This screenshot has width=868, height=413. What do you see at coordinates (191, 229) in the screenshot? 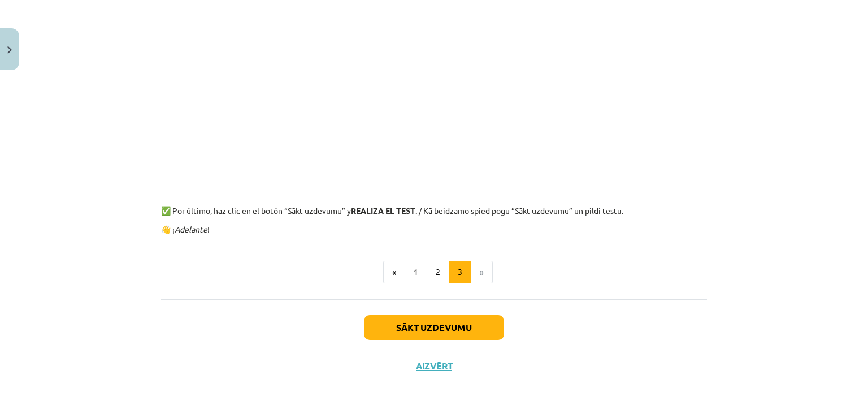
I see `i: Adelante` at bounding box center [191, 229].